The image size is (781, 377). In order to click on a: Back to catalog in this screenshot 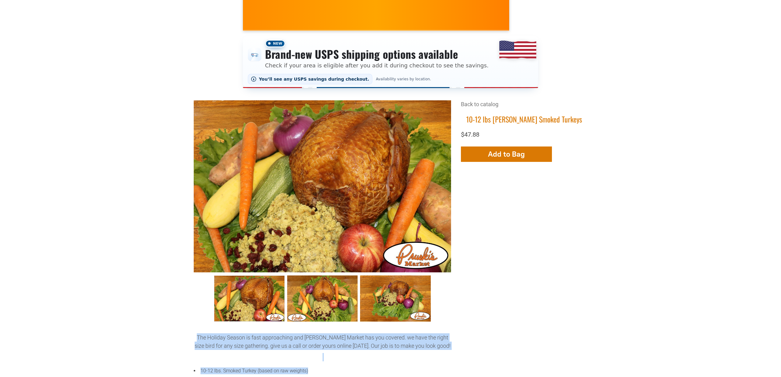, I will do `click(480, 104)`.